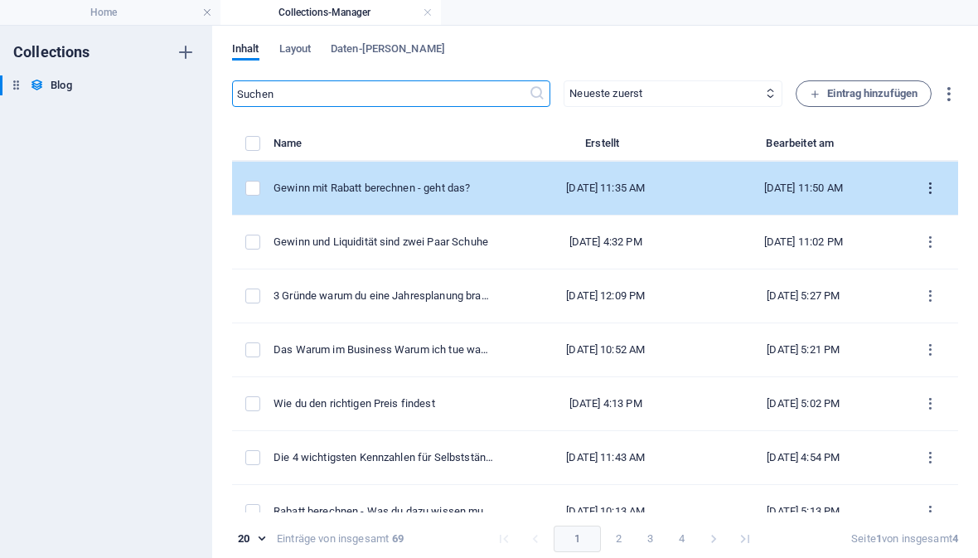 Image resolution: width=978 pixels, height=558 pixels. I want to click on div: Gewinn mit Rabatt berechnen - geht das?, so click(384, 188).